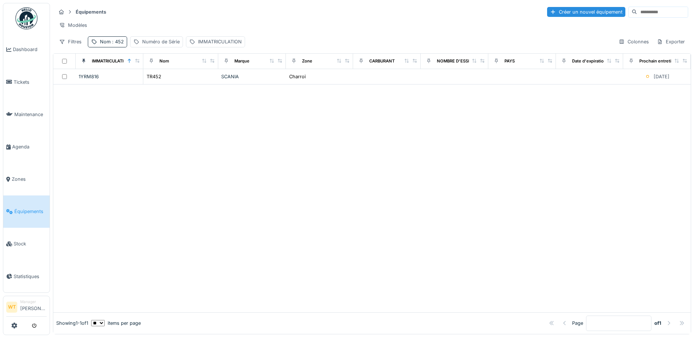 This screenshot has height=338, width=697. What do you see at coordinates (30, 82) in the screenshot?
I see `span: Tickets` at bounding box center [30, 82].